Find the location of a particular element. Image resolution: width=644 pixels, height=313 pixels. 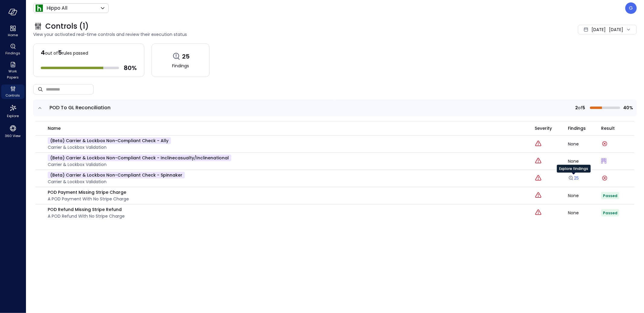

a: 25 is located at coordinates (573, 178).